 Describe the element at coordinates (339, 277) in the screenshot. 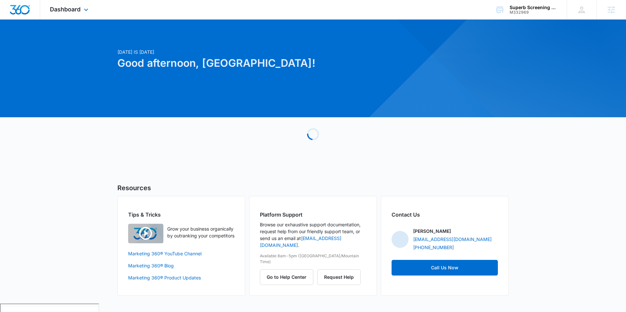

I see `a: Request Help` at that location.